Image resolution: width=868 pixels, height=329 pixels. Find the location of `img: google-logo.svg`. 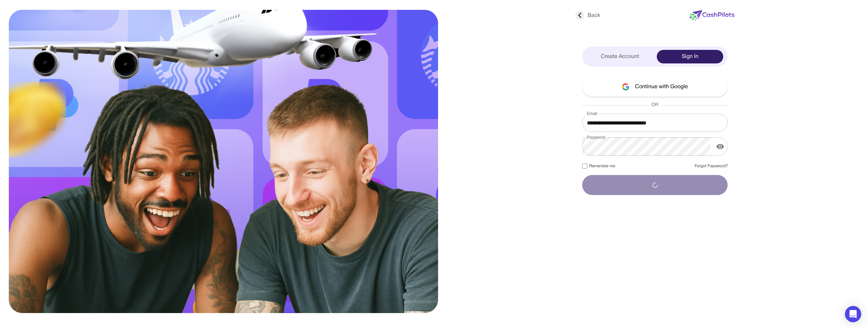

img: google-logo.svg is located at coordinates (625, 87).